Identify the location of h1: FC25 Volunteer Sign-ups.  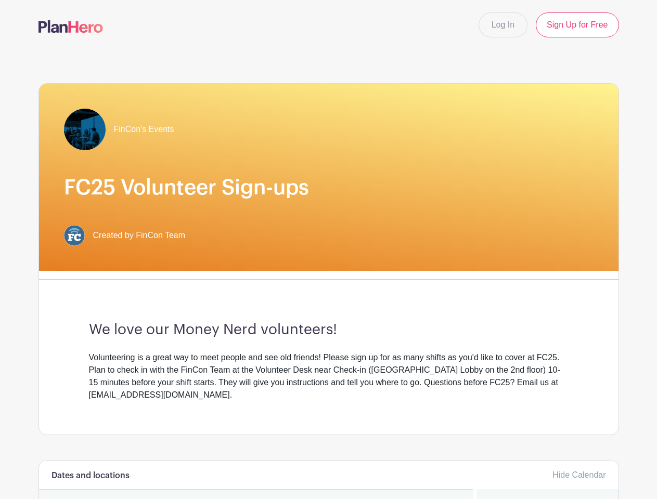
(329, 188).